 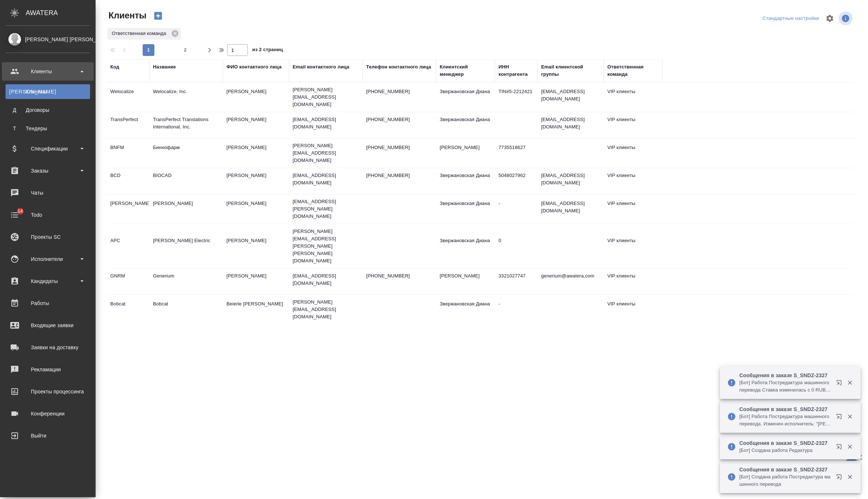 What do you see at coordinates (48, 259) in the screenshot?
I see `div: Исполнители` at bounding box center [48, 259].